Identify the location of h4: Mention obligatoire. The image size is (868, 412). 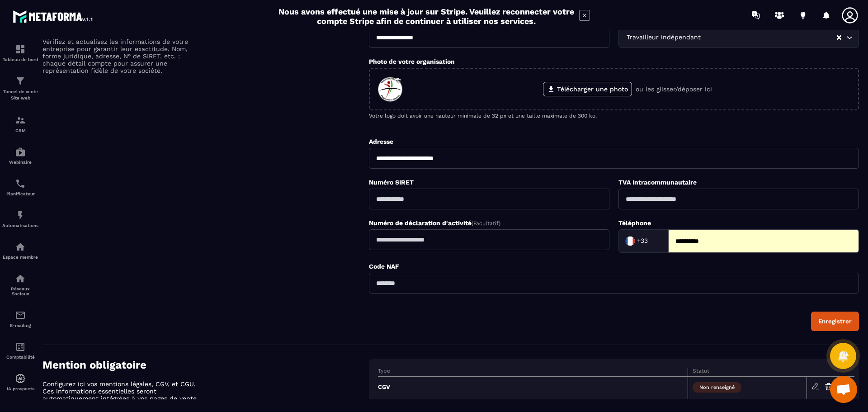
(206, 365).